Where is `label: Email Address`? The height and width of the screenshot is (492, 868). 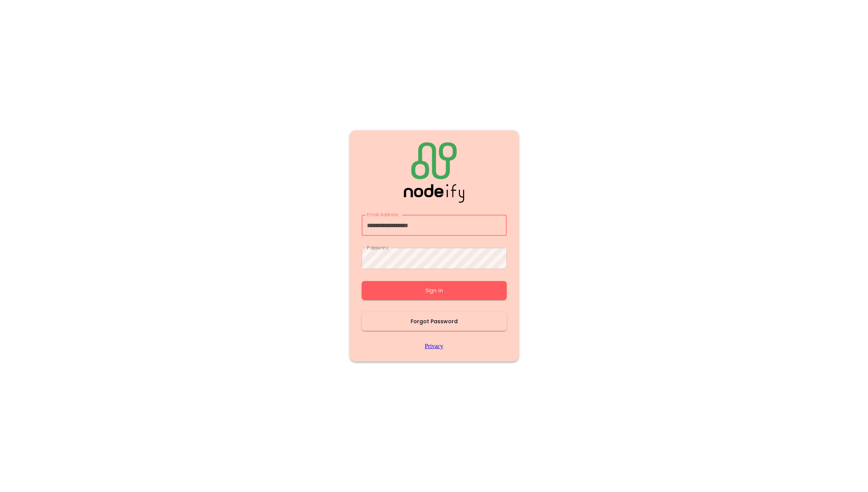
label: Email Address is located at coordinates (383, 214).